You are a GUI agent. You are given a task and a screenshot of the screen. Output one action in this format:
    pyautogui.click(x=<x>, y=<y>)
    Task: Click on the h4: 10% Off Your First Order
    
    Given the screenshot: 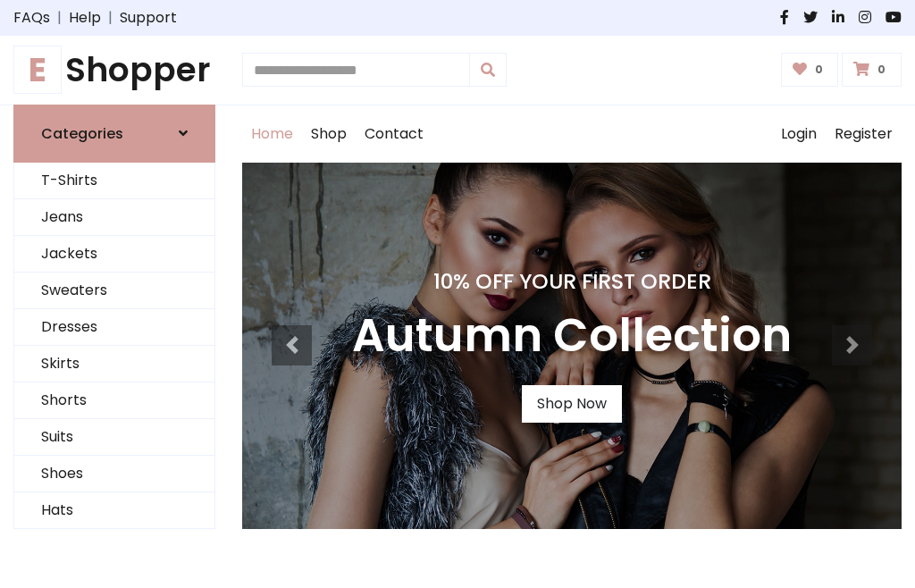 What is the action you would take?
    pyautogui.click(x=572, y=281)
    